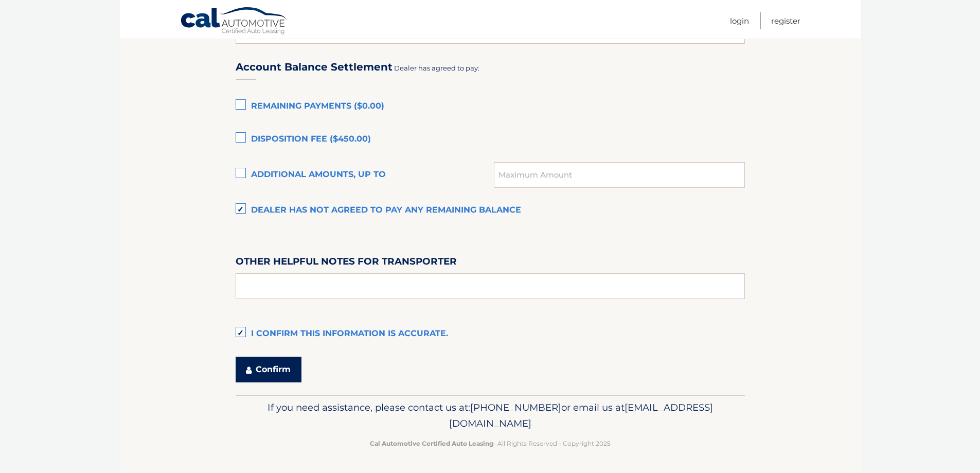 Image resolution: width=980 pixels, height=473 pixels. Describe the element at coordinates (490, 210) in the screenshot. I see `label: Dealer has not agreed to pay any remaining balance` at that location.